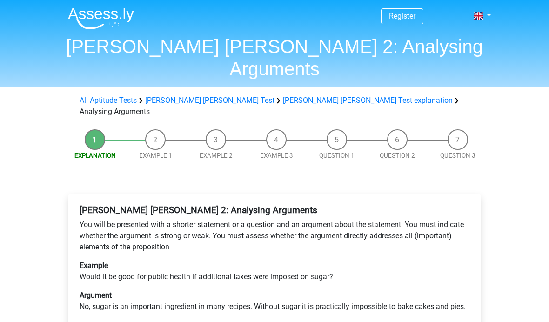 Image resolution: width=549 pixels, height=322 pixels. Describe the element at coordinates (216, 155) in the screenshot. I see `a: Example 2` at that location.